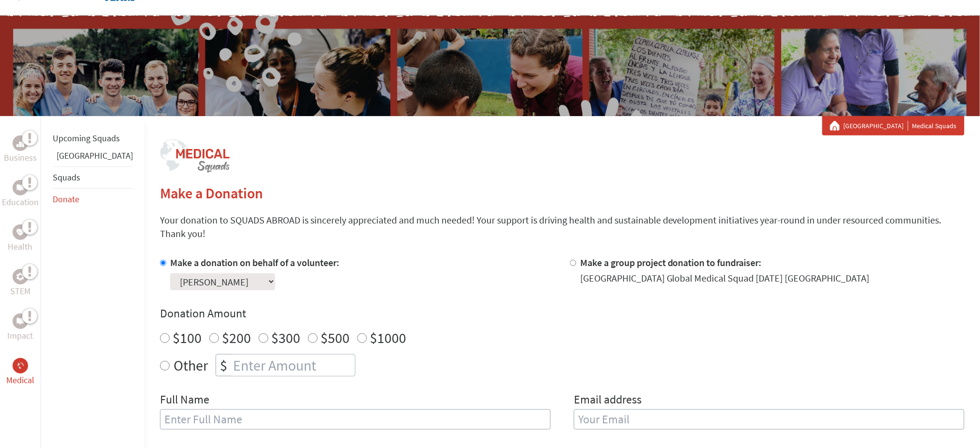 This screenshot has width=980, height=448. What do you see at coordinates (20, 283) in the screenshot?
I see `a: STEMSTEM` at bounding box center [20, 283].